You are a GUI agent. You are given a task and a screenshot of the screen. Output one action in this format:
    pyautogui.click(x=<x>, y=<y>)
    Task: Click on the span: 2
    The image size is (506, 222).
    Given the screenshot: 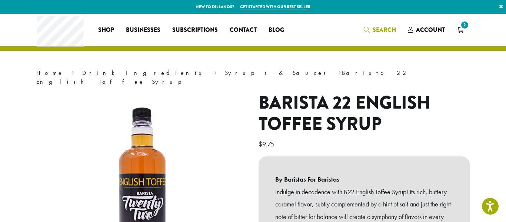 What is the action you would take?
    pyautogui.click(x=464, y=25)
    